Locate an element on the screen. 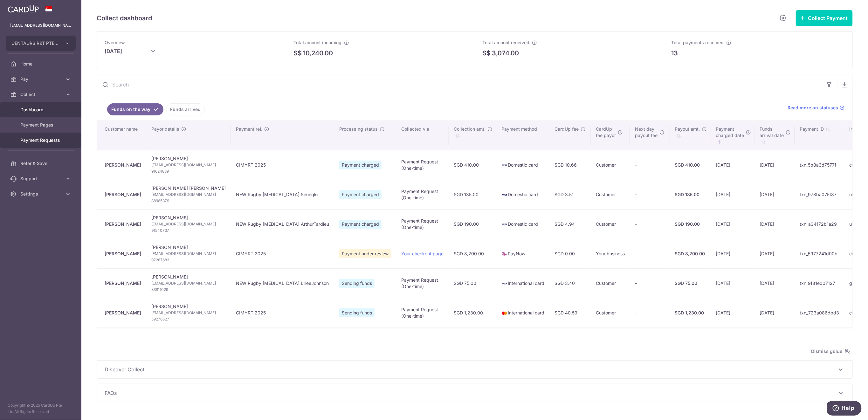  td: txn_5b8a3d7577f is located at coordinates (820, 165).